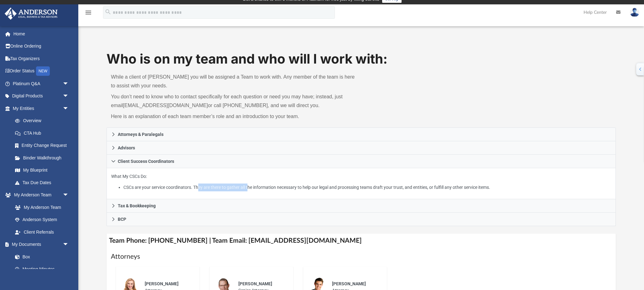 The width and height of the screenshot is (644, 290). Describe the element at coordinates (88, 14) in the screenshot. I see `a: menu` at that location.